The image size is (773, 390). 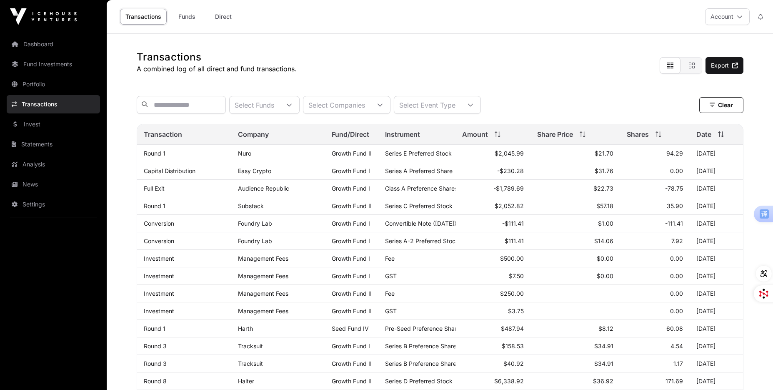 What do you see at coordinates (253, 134) in the screenshot?
I see `span: Company` at bounding box center [253, 134].